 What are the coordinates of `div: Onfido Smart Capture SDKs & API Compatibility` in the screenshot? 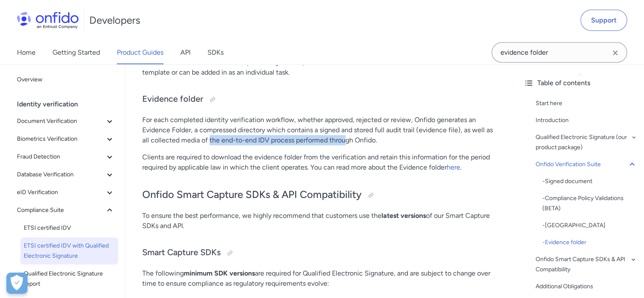 It's located at (587, 265).